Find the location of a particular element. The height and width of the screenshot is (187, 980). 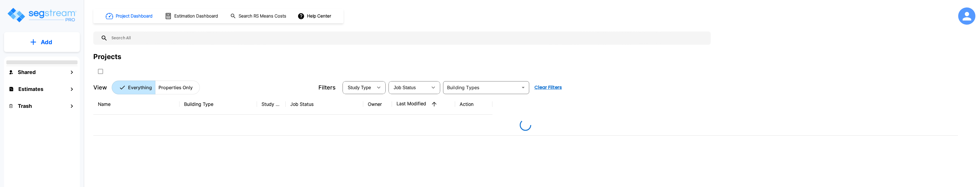

button: Estimation Dashboard is located at coordinates (191, 16).